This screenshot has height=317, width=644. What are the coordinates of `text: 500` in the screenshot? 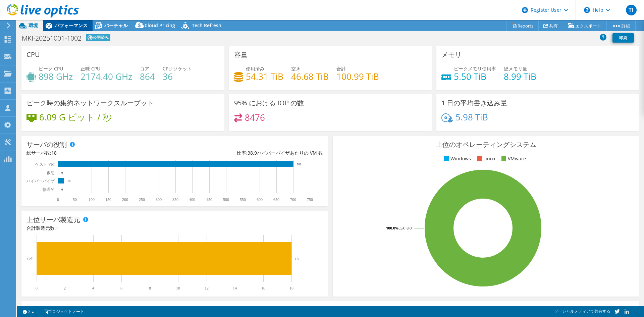 It's located at (226, 199).